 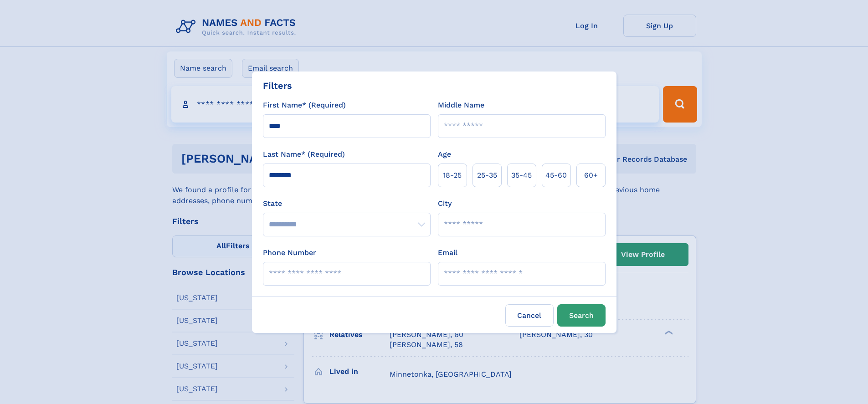 What do you see at coordinates (304, 154) in the screenshot?
I see `label: Last Name* (Required)` at bounding box center [304, 154].